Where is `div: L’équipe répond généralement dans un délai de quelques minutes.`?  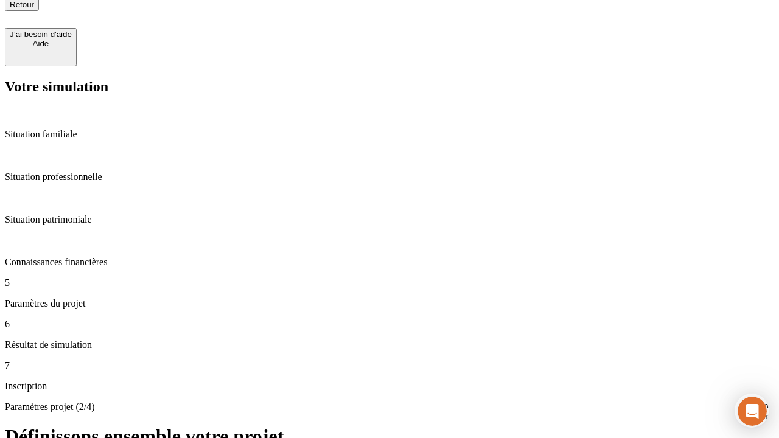 div: L’équipe répond généralement dans un délai de quelques minutes. is located at coordinates (156, 26).